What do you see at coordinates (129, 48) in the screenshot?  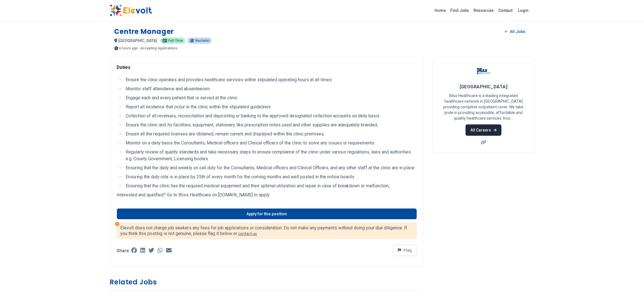 I see `span: 6 hours ago` at bounding box center [129, 48].